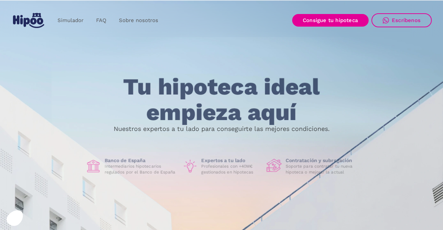 Image resolution: width=443 pixels, height=230 pixels. Describe the element at coordinates (141, 161) in the screenshot. I see `h1: Banco de España` at that location.